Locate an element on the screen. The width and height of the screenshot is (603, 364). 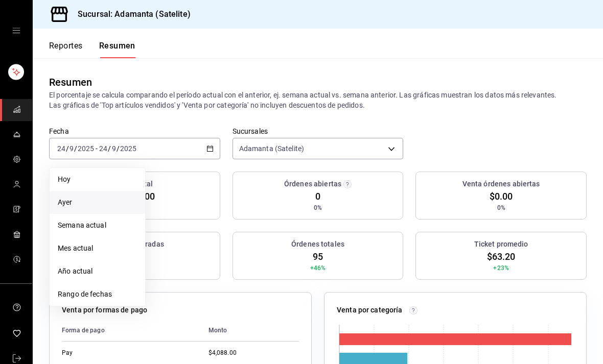
div: Pay is located at coordinates (103, 353).